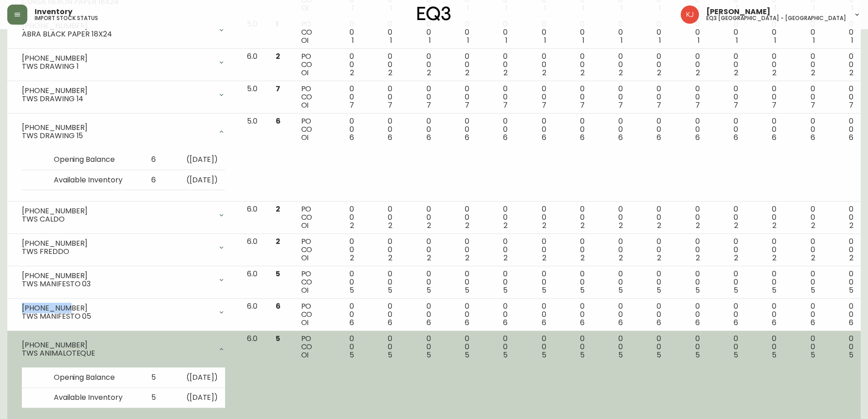  Describe the element at coordinates (150, 160) in the screenshot. I see `td: 6` at that location.